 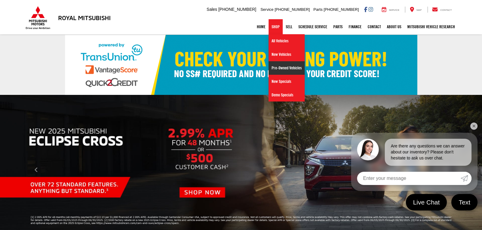 What do you see at coordinates (289, 27) in the screenshot?
I see `a: Sell` at bounding box center [289, 27].